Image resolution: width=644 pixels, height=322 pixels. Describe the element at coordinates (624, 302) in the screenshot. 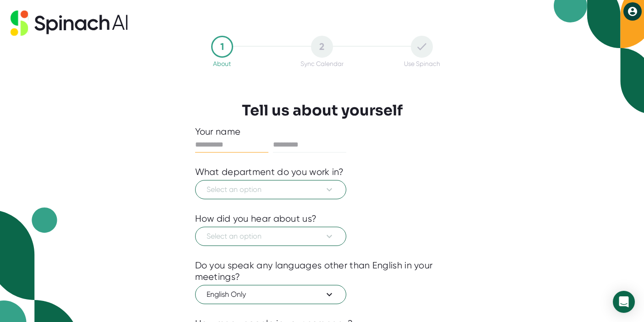

I see `div: Open Intercom Messenger` at that location.